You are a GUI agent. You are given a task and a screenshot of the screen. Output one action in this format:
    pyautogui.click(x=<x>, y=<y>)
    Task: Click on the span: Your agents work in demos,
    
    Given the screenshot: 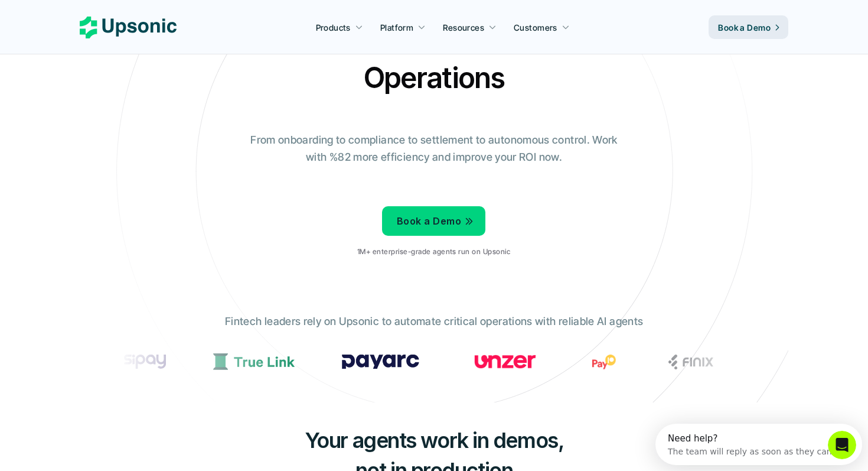 What is the action you would take?
    pyautogui.click(x=434, y=440)
    